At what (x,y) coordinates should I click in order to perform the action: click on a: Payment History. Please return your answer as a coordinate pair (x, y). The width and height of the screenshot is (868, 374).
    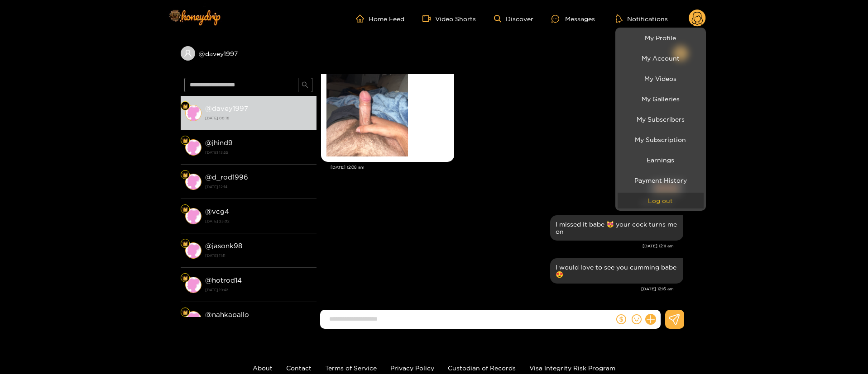
    Looking at the image, I should click on (660, 180).